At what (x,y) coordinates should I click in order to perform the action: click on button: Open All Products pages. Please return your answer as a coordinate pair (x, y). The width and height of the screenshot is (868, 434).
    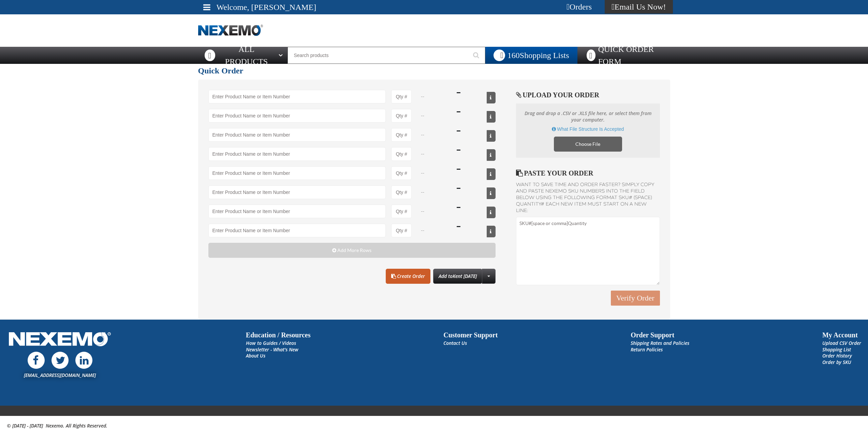
    Looking at the image, I should click on (282, 55).